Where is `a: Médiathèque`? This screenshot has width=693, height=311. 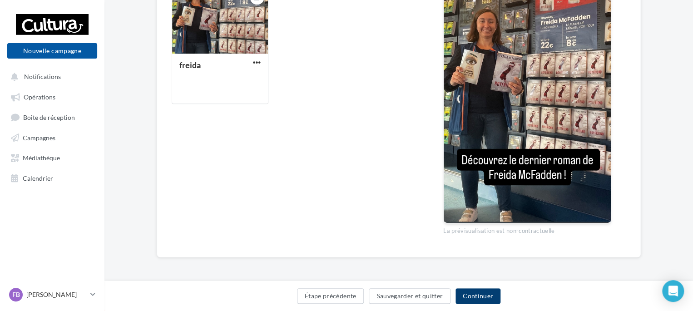 a: Médiathèque is located at coordinates (52, 157).